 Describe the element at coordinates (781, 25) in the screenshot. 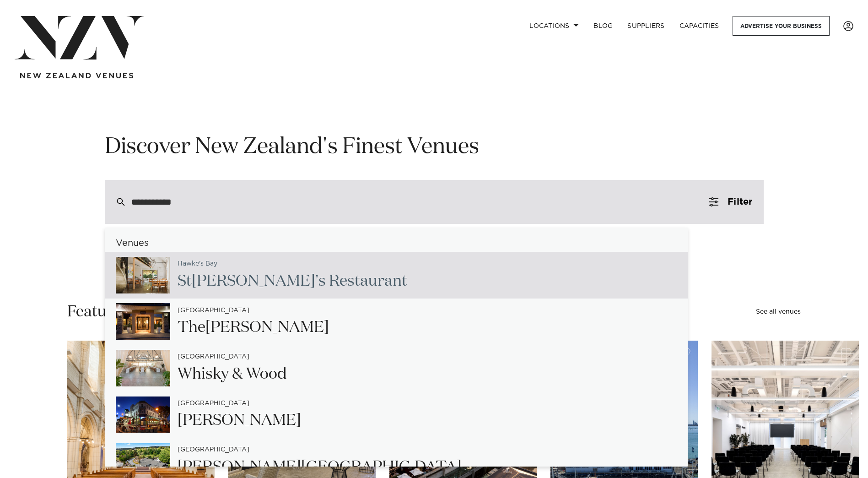

I see `a: Advertise your business` at that location.